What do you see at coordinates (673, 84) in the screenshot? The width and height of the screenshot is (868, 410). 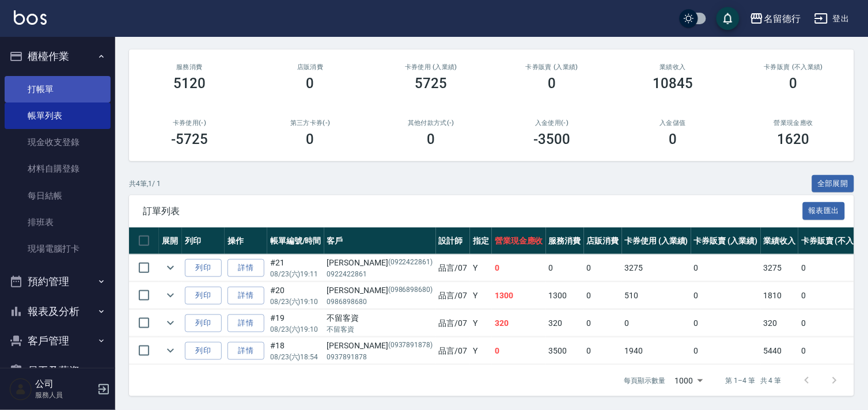 I see `h3: 10845` at bounding box center [673, 84].